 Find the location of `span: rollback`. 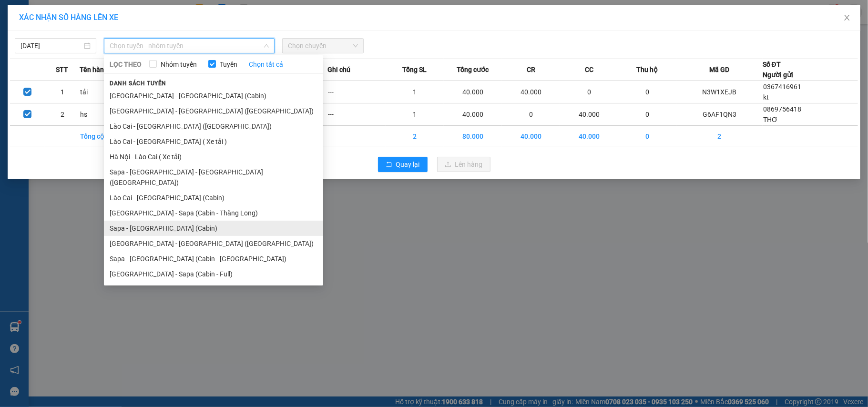

span: rollback is located at coordinates (389, 165).